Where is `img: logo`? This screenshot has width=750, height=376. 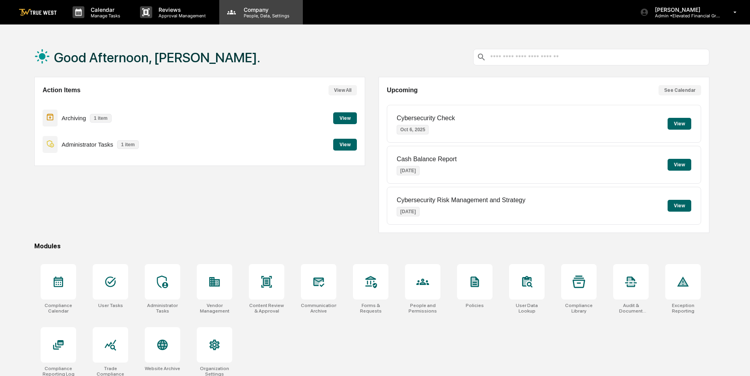
img: logo is located at coordinates (38, 12).